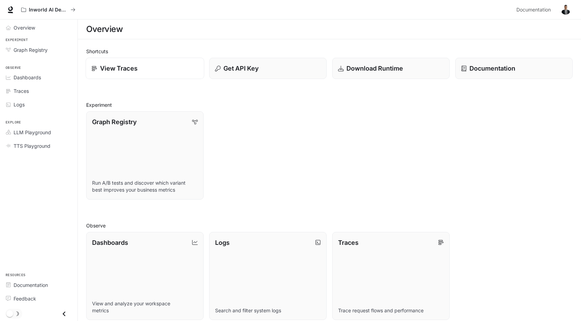 Image resolution: width=581 pixels, height=321 pixels. I want to click on span: LLM Playground, so click(32, 132).